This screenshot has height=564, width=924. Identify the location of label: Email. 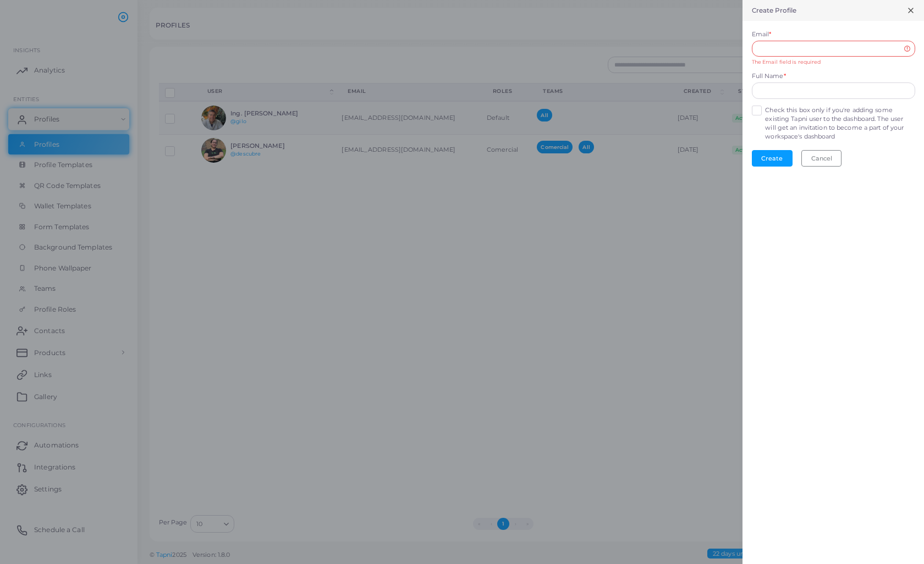
(762, 34).